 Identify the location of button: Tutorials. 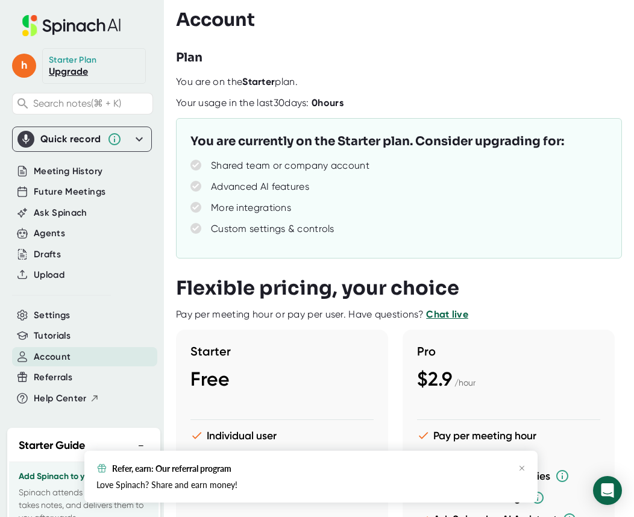
(52, 335).